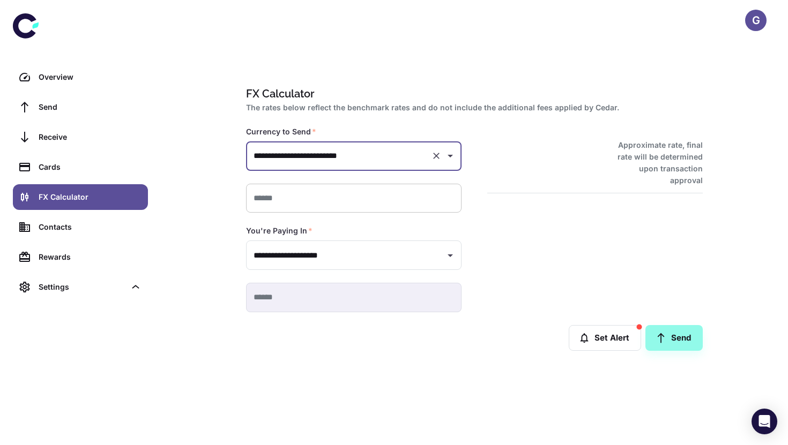 The width and height of the screenshot is (788, 445). I want to click on button: G, so click(756, 20).